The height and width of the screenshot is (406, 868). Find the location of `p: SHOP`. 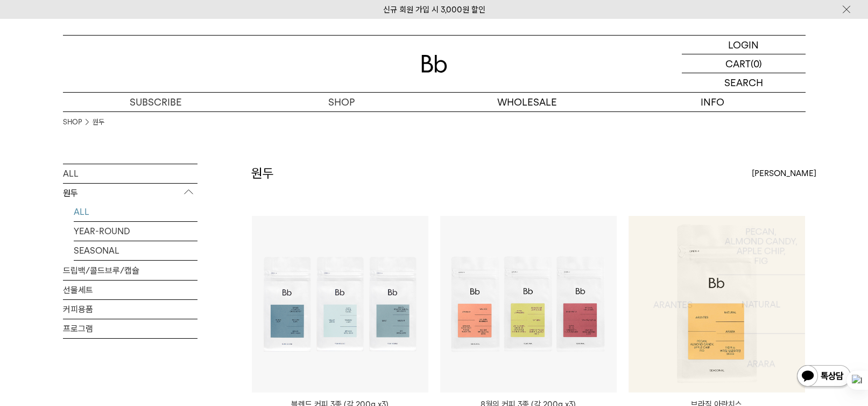

p: SHOP is located at coordinates (341, 102).